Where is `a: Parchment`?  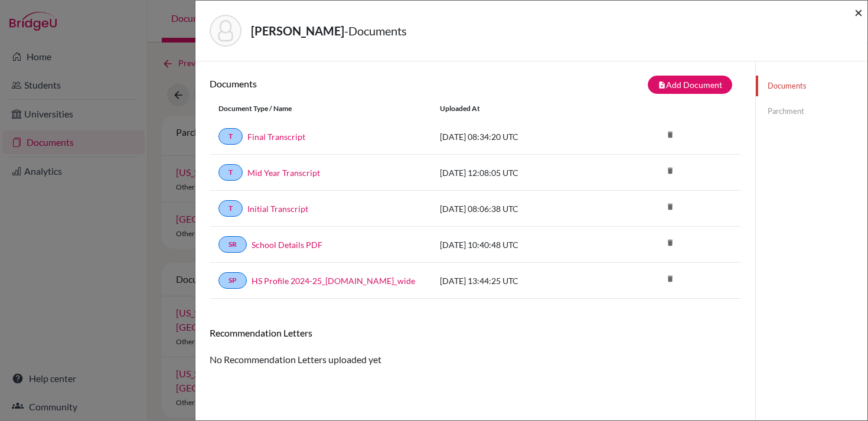
a: Parchment is located at coordinates (811, 111).